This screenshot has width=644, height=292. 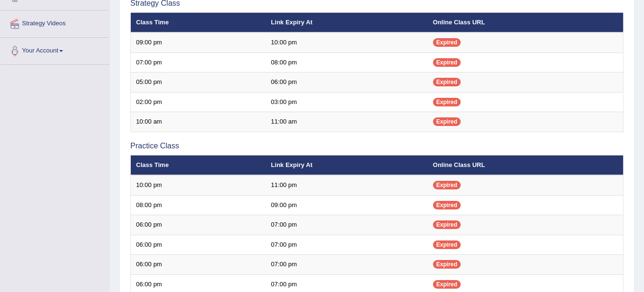 What do you see at coordinates (346, 185) in the screenshot?
I see `td: 11:00 pm` at bounding box center [346, 185].